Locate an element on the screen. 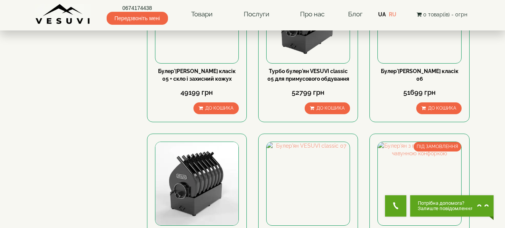  div: 51699 грн is located at coordinates (419, 92).